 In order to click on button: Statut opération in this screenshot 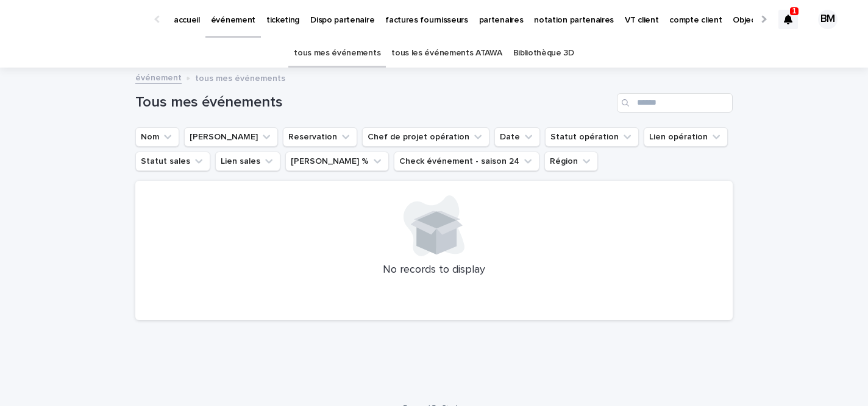, I will do `click(592, 137)`.